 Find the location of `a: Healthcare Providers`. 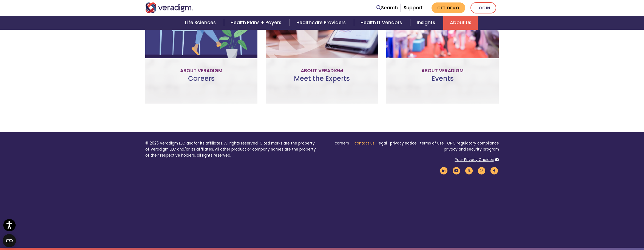

a: Healthcare Providers is located at coordinates (322, 22).